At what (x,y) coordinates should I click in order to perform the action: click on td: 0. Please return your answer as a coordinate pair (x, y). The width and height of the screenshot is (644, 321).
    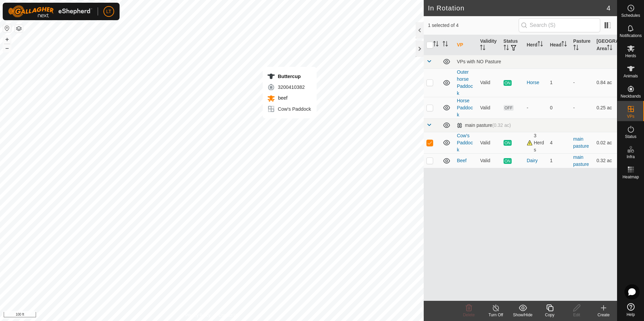
    Looking at the image, I should click on (559, 108).